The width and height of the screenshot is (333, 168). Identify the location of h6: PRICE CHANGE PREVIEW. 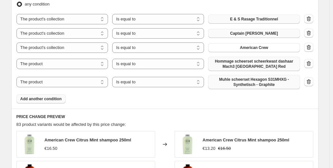
(165, 117).